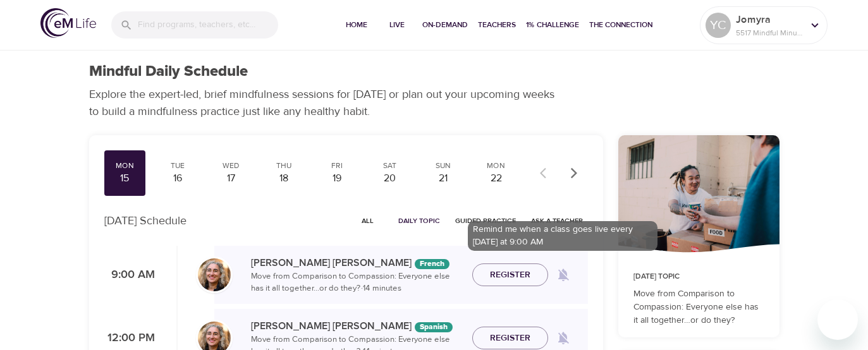  I want to click on div: 18, so click(284, 178).